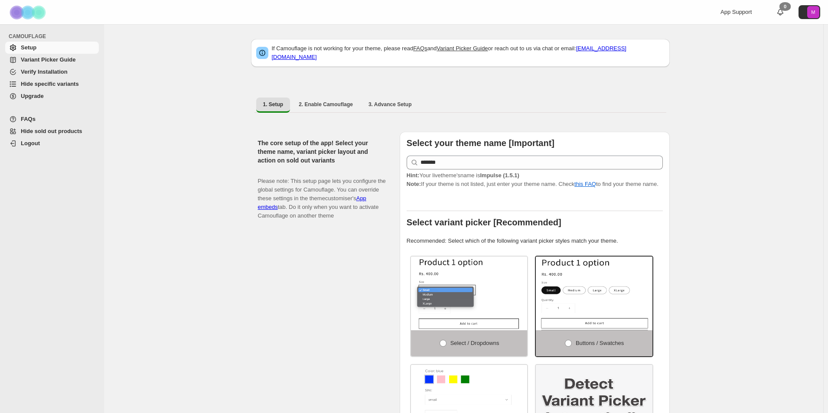 The height and width of the screenshot is (413, 828). Describe the element at coordinates (475, 343) in the screenshot. I see `span: Select / Dropdowns` at that location.